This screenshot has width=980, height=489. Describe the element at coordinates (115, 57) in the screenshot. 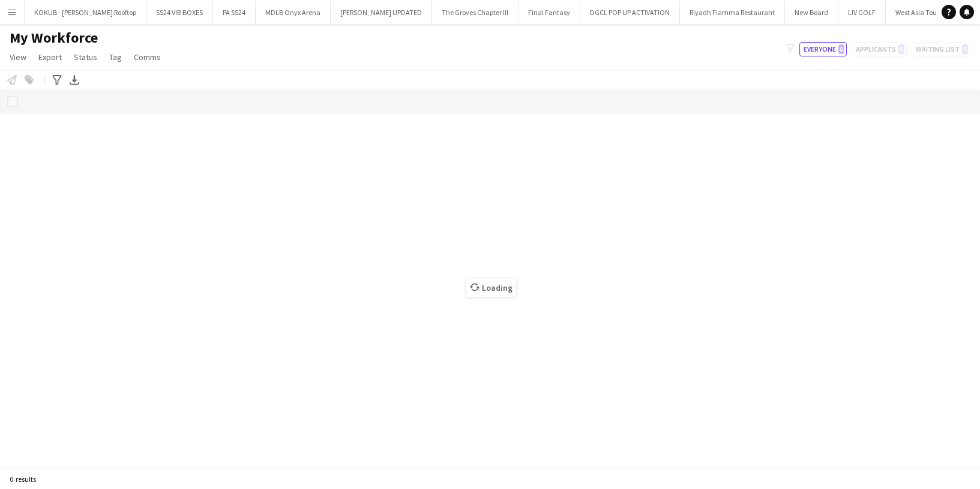

I see `span: Tag` at that location.